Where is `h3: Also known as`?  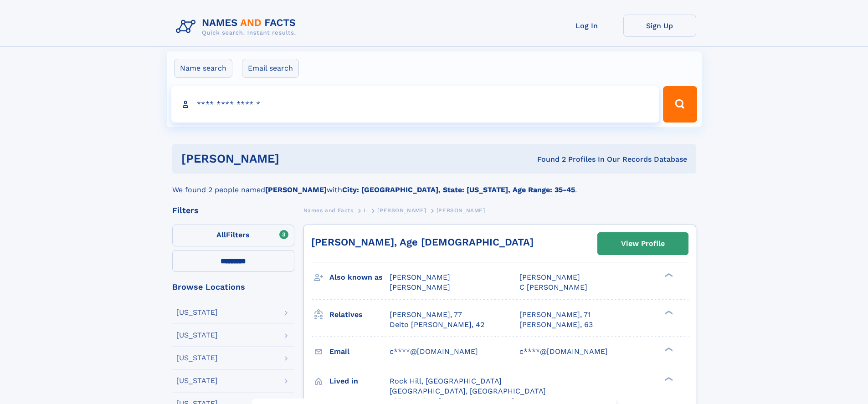 h3: Also known as is located at coordinates (359, 278).